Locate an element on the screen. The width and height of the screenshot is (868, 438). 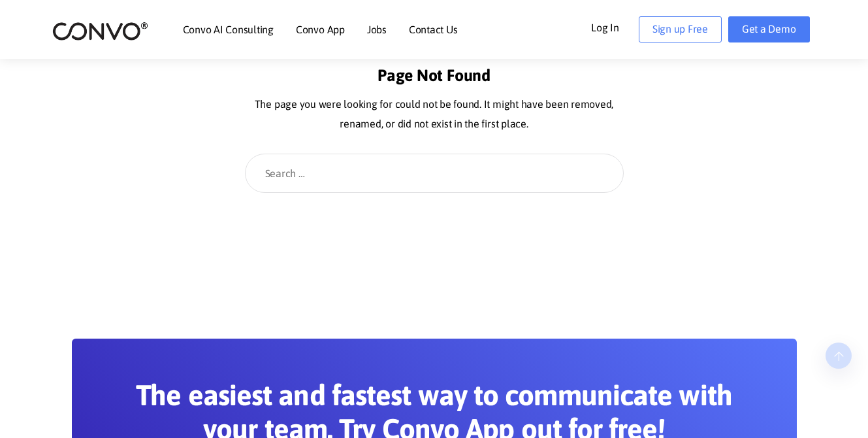
a: Sign up Free is located at coordinates (680, 29).